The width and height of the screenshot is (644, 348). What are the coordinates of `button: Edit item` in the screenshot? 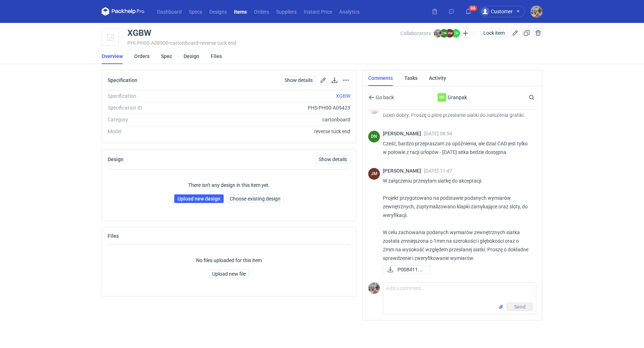 It's located at (515, 33).